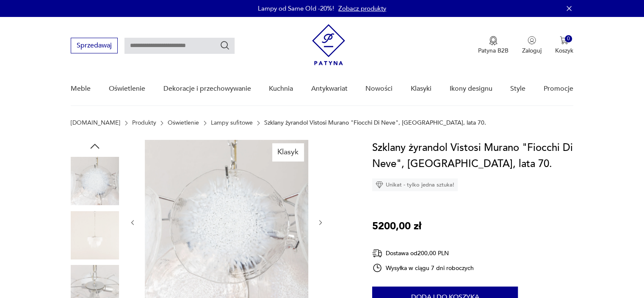  I want to click on img: Ikona diamentu, so click(379, 185).